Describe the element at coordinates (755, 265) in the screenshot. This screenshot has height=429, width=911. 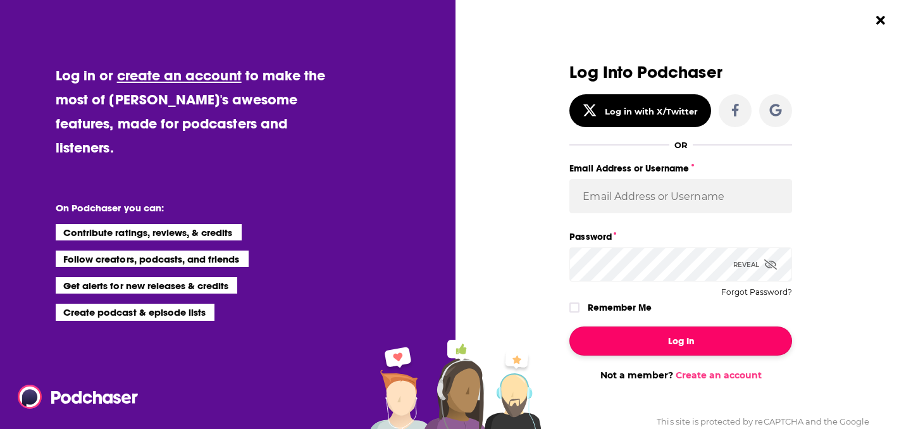
I see `div: Reveal` at that location.